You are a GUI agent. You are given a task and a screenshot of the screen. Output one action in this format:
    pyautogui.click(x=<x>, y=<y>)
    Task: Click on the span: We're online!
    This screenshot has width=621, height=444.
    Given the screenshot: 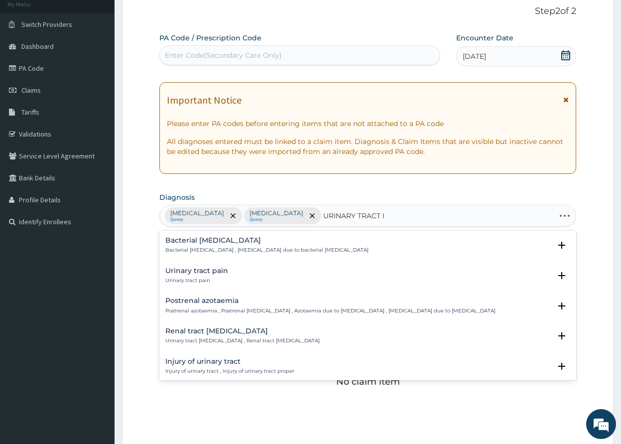 What is the action you would take?
    pyautogui.click(x=98, y=176)
    